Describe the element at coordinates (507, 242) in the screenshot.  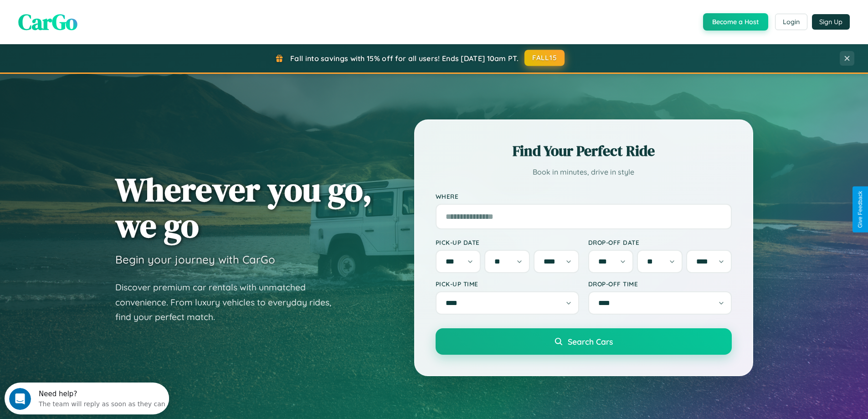
I see `label: Pick-up Date` at that location.